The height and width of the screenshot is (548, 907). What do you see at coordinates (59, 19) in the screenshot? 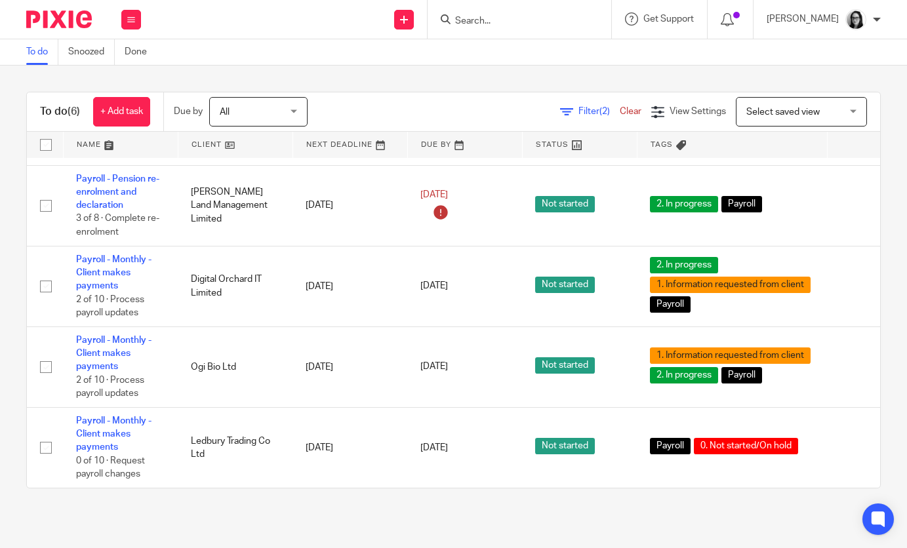
I see `img: Pixie` at bounding box center [59, 19].